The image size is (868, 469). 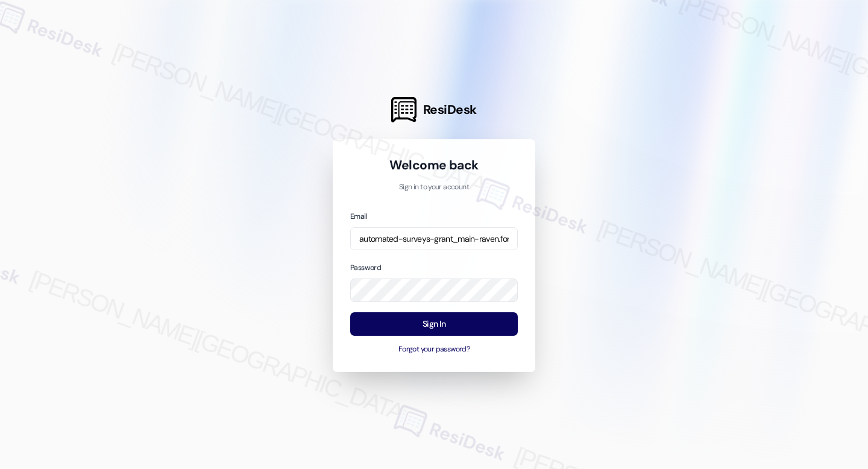 I want to click on label: Email, so click(x=359, y=216).